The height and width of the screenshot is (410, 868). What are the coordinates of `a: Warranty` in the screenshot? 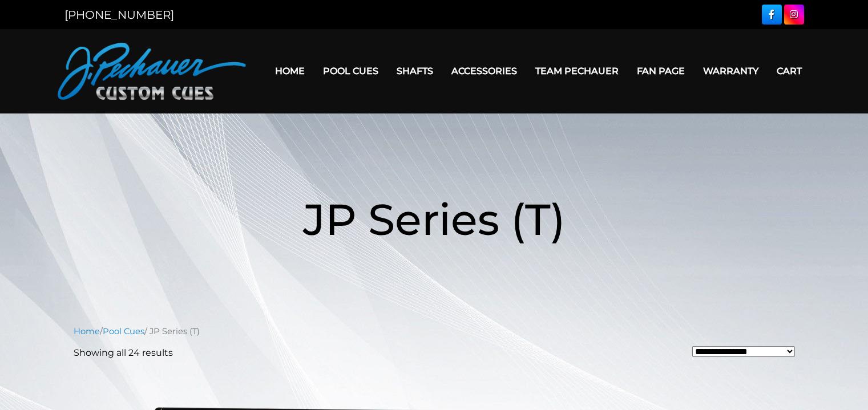 It's located at (731, 71).